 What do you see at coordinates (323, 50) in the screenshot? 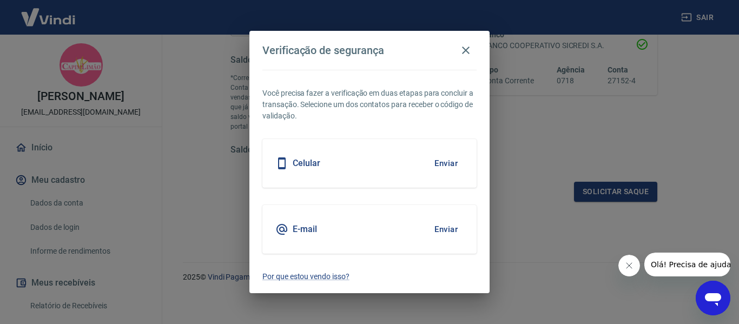
I see `h4: Verificação de segurança` at bounding box center [323, 50].